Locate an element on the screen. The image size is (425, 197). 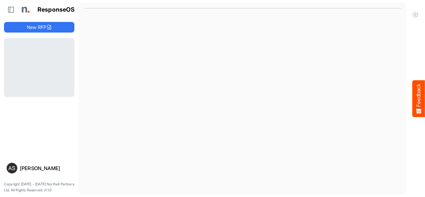
span: AS is located at coordinates (12, 168).